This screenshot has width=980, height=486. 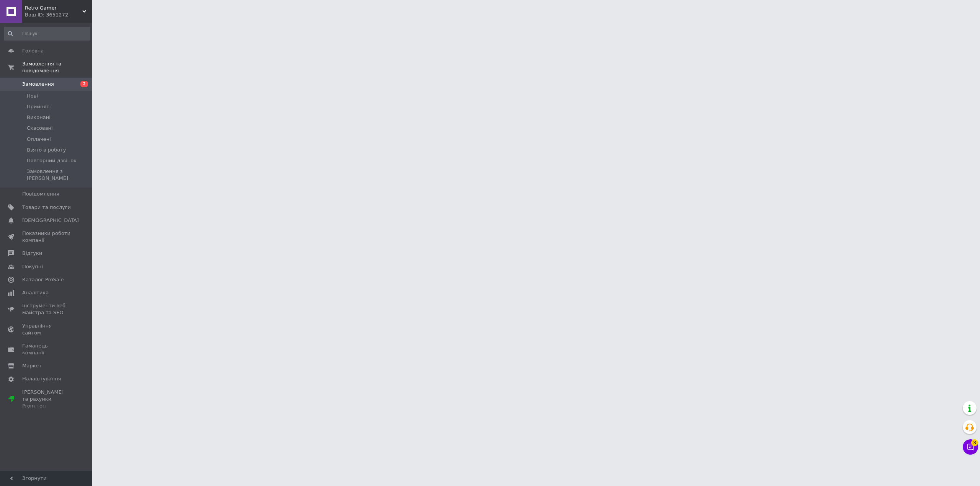 What do you see at coordinates (40, 128) in the screenshot?
I see `span: Скасовані` at bounding box center [40, 128].